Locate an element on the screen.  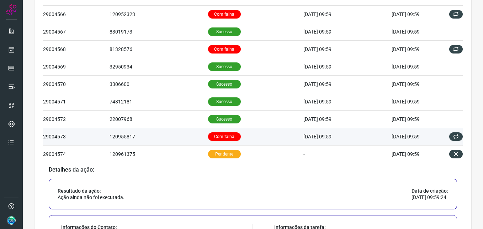
td: 29004568 is located at coordinates (76, 49).